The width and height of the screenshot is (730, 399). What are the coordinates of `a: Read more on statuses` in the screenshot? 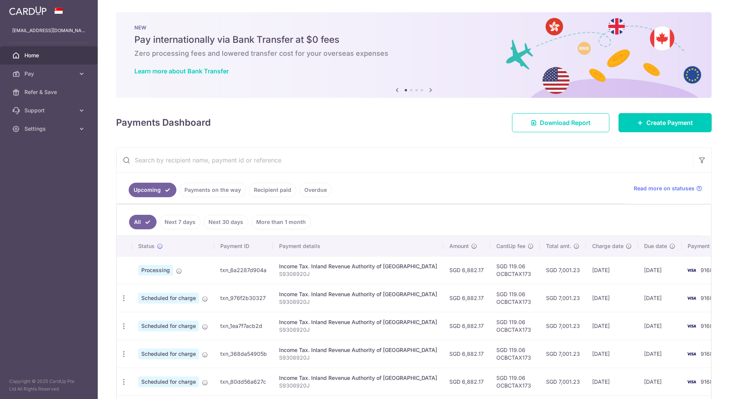 It's located at (668, 188).